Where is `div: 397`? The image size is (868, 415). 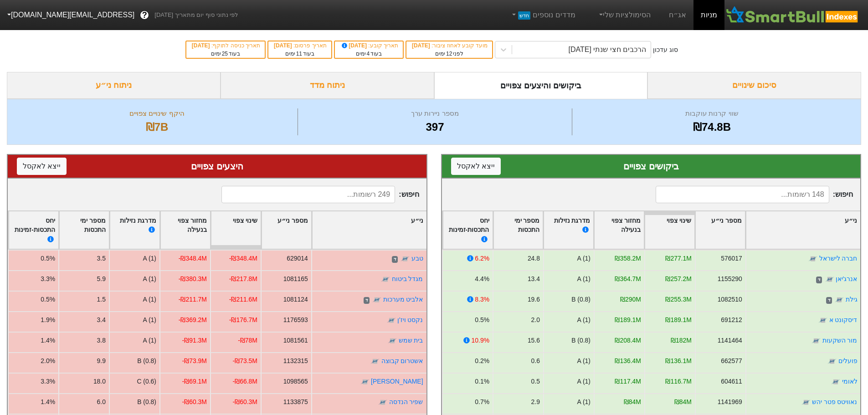 div: 397 is located at coordinates (435, 127).